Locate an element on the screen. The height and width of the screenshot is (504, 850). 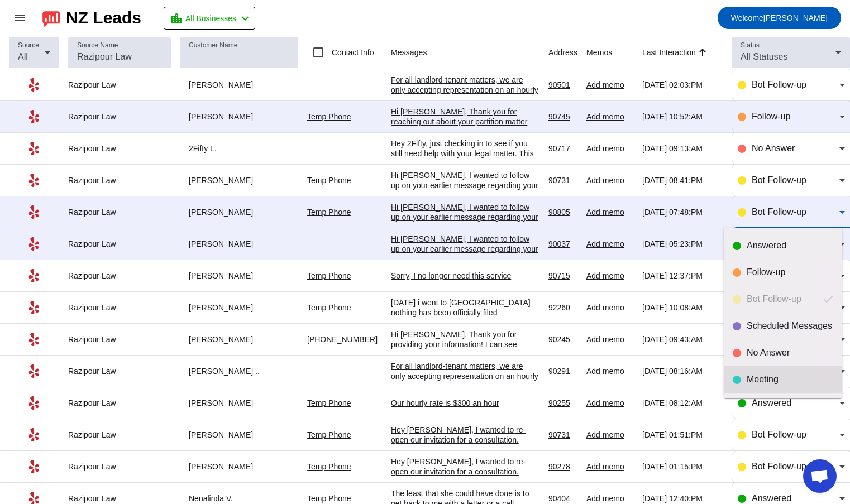
div: Follow-up is located at coordinates (789, 272).